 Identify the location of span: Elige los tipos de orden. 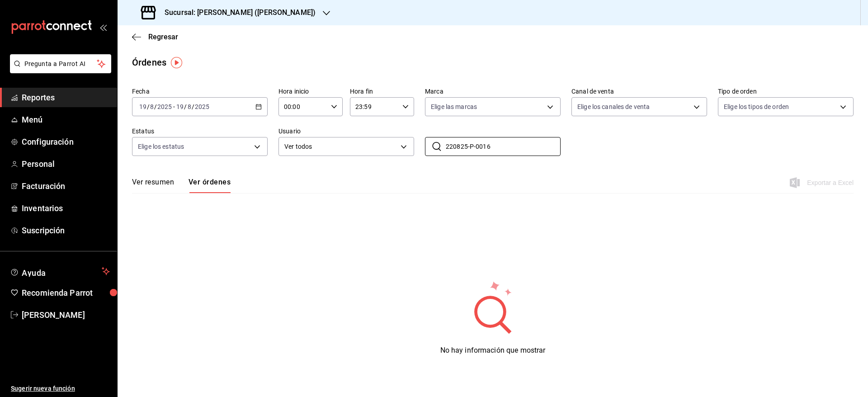
(756, 106).